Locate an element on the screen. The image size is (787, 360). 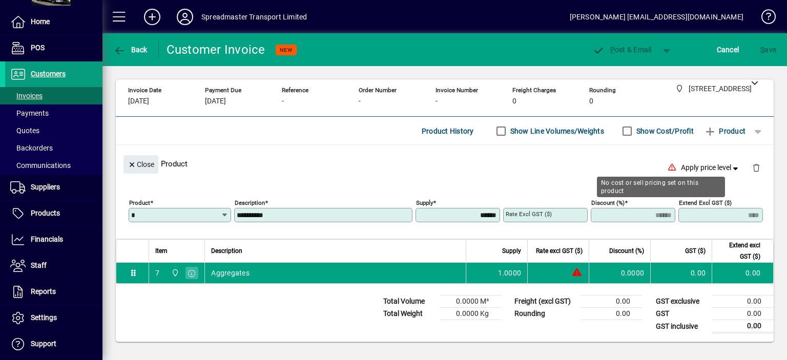
a: Financials is located at coordinates (54, 240).